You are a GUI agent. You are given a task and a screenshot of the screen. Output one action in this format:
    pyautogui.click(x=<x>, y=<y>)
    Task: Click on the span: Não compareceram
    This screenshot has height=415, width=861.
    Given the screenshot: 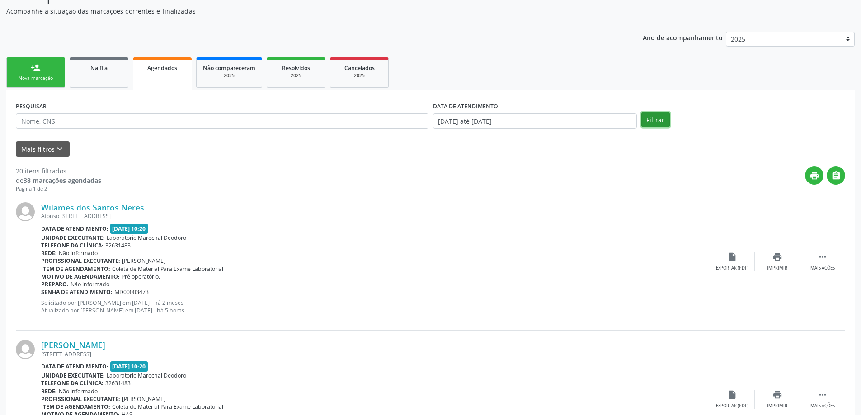 What is the action you would take?
    pyautogui.click(x=229, y=68)
    